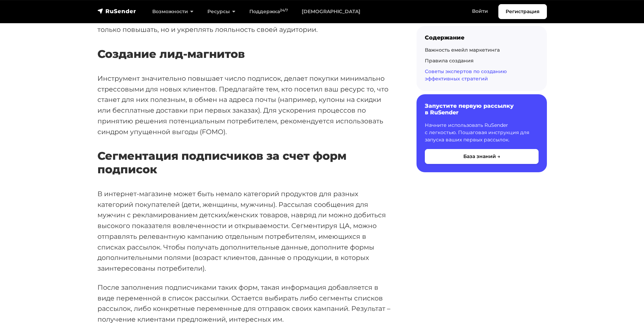  Describe the element at coordinates (480, 11) in the screenshot. I see `a: Войти` at that location.